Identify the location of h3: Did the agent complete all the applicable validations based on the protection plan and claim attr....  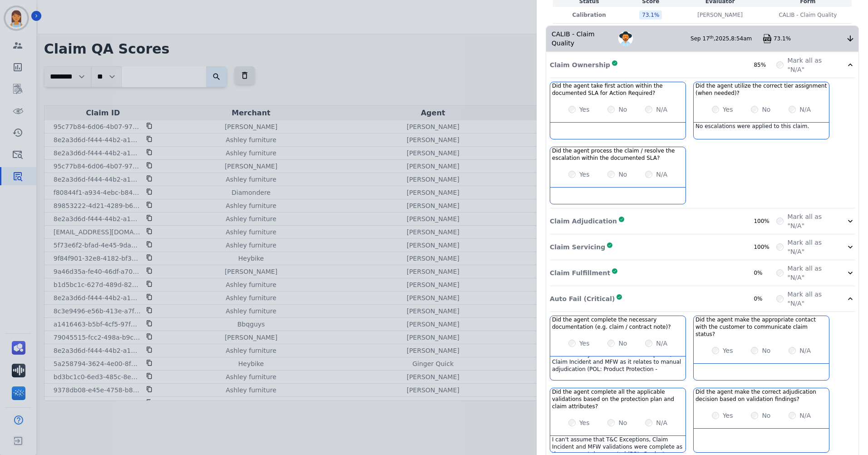
(618, 399).